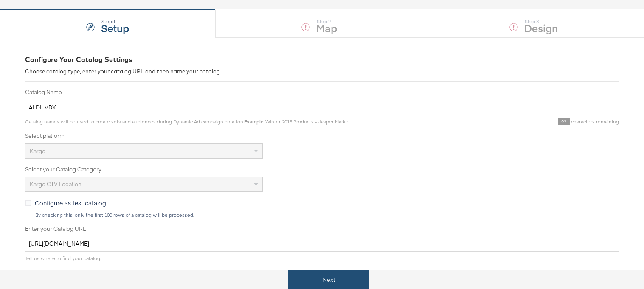 Image resolution: width=644 pixels, height=289 pixels. What do you see at coordinates (56, 185) in the screenshot?
I see `span: Kargo CTV Location` at bounding box center [56, 185].